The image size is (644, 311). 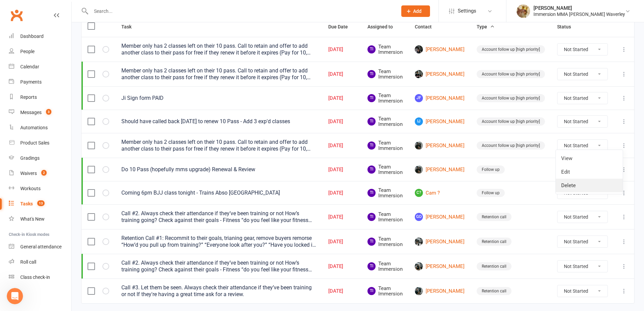 I want to click on a: Messages 3, so click(x=40, y=112).